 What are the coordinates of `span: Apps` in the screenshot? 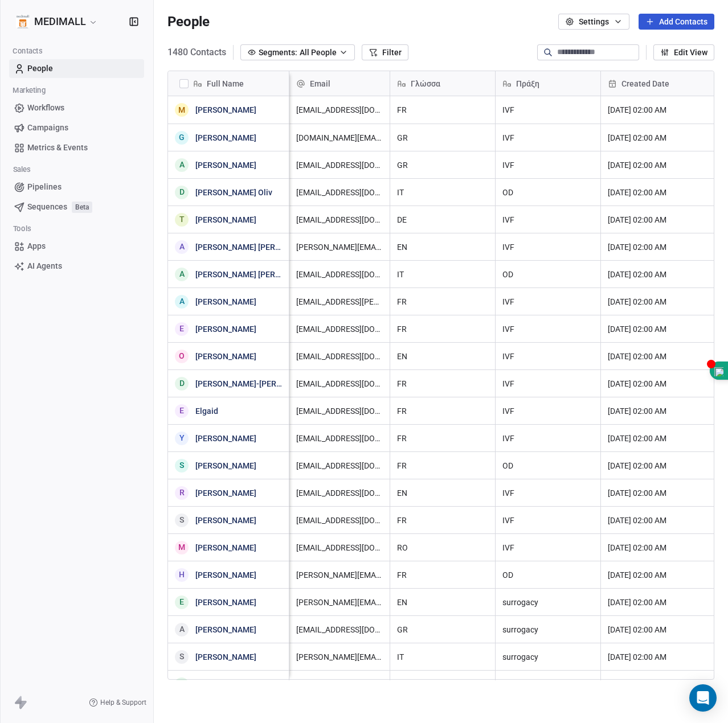 It's located at (37, 246).